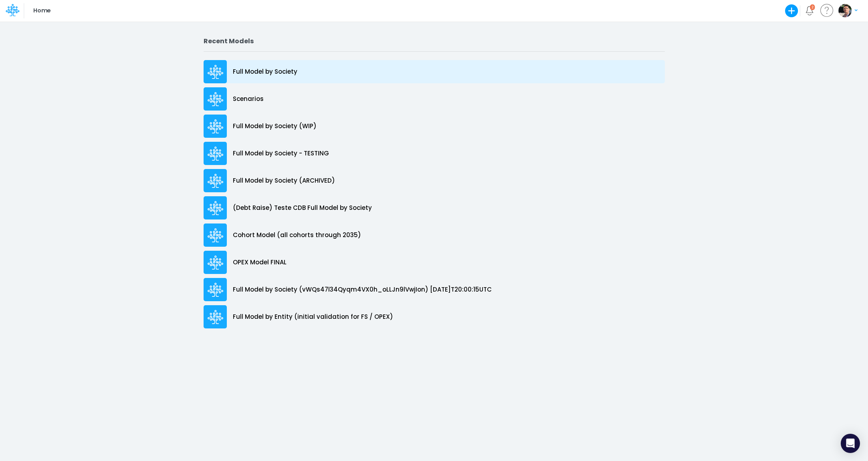 The height and width of the screenshot is (461, 868). What do you see at coordinates (259, 263) in the screenshot?
I see `p: OPEX Model FINAL` at bounding box center [259, 263].